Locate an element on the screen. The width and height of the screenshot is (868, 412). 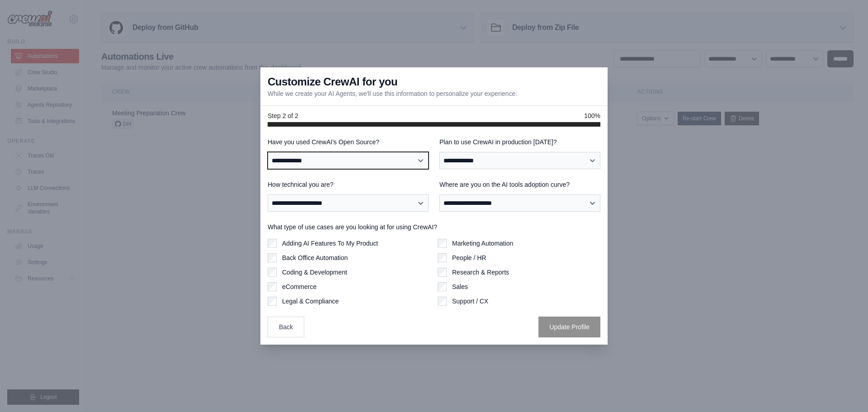
span: Step 2 of 2 is located at coordinates (283, 116).